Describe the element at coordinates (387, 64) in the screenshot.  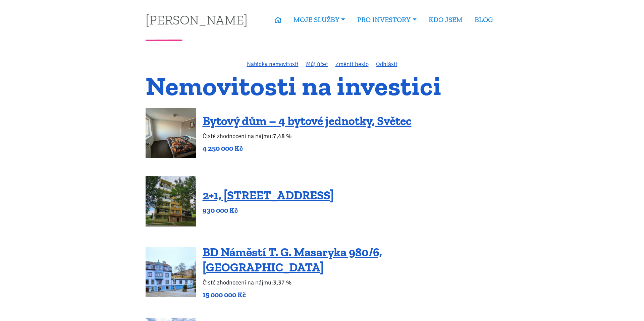
I see `a: Odhlásit` at that location.